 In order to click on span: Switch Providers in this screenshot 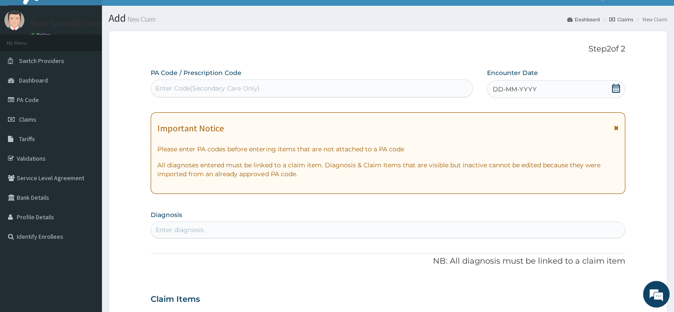, I will do `click(42, 61)`.